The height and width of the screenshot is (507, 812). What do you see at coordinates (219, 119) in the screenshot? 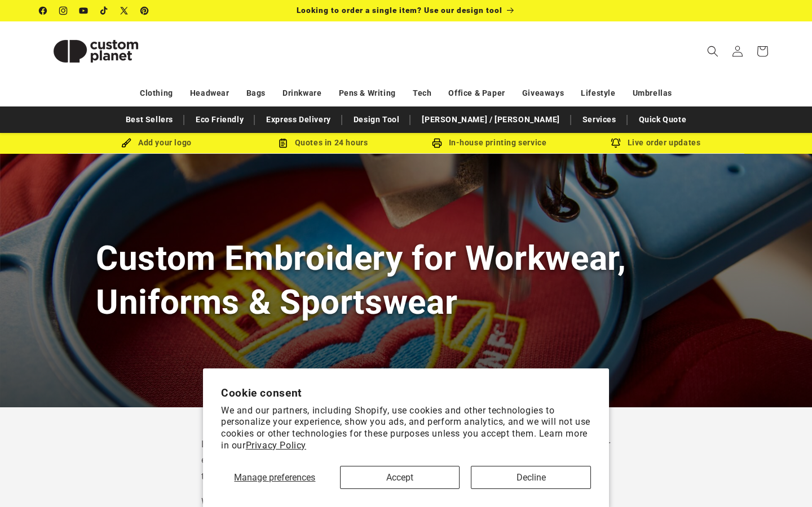
I see `a: Eco Friendly` at bounding box center [219, 119].